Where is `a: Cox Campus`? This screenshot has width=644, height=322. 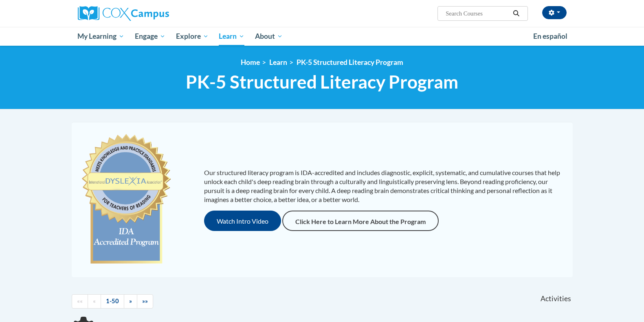 a: Cox Campus is located at coordinates (155, 13).